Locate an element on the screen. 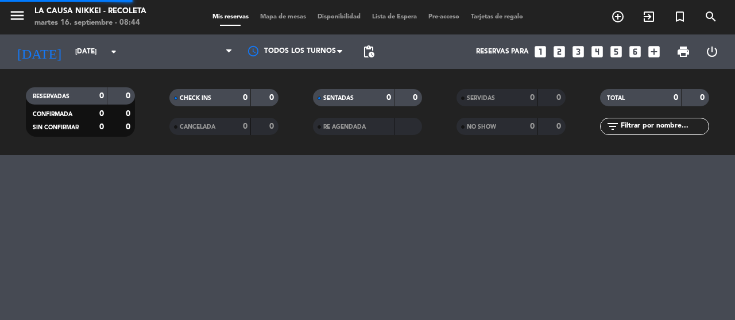 The height and width of the screenshot is (320, 735). span: RE AGENDADA is located at coordinates (345, 127).